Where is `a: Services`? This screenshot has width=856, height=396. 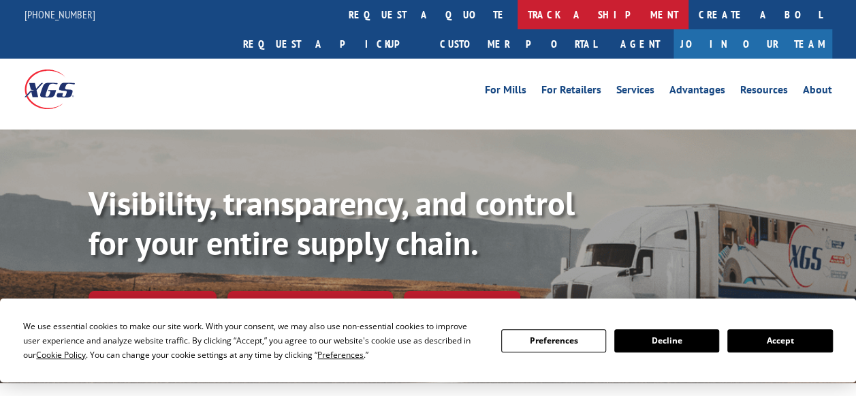
a: Services is located at coordinates (636, 92).